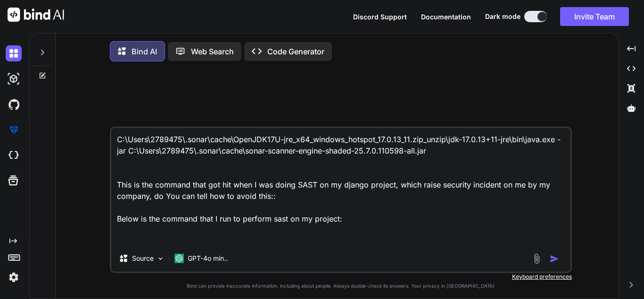 This screenshot has height=299, width=644. What do you see at coordinates (212, 52) in the screenshot?
I see `p: Web Search` at bounding box center [212, 52].